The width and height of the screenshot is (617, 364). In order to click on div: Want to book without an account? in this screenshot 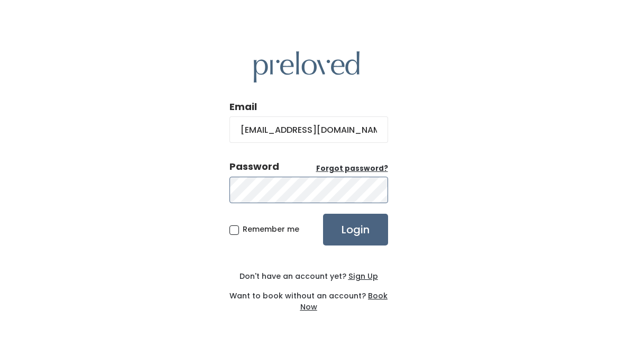, I will do `click(309, 297)`.